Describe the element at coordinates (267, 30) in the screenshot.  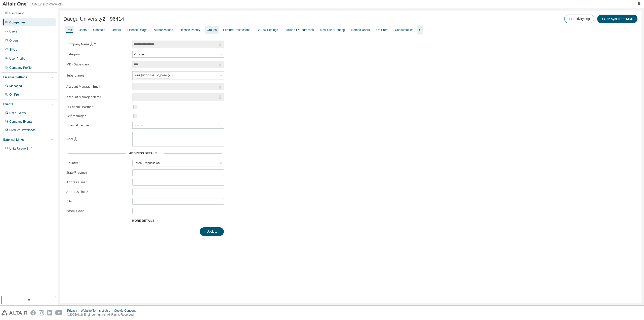
I see `div: Borrow Settings` at that location.